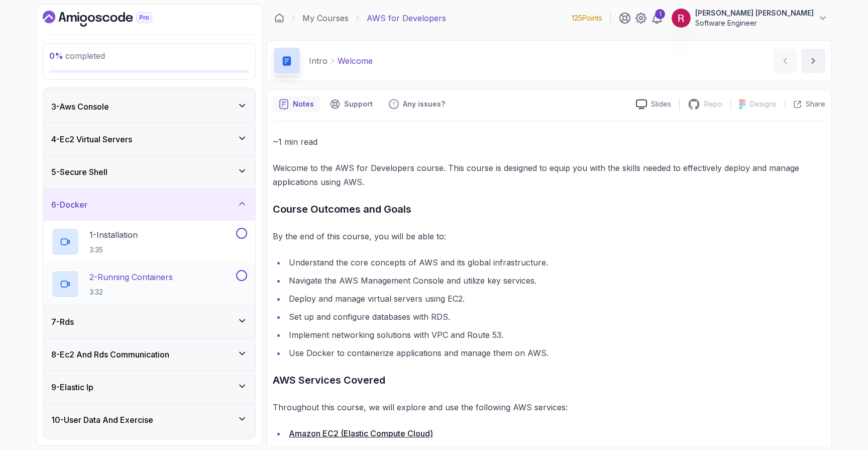  Describe the element at coordinates (91, 139) in the screenshot. I see `h3: 4 - Ec2 Virtual Servers` at that location.